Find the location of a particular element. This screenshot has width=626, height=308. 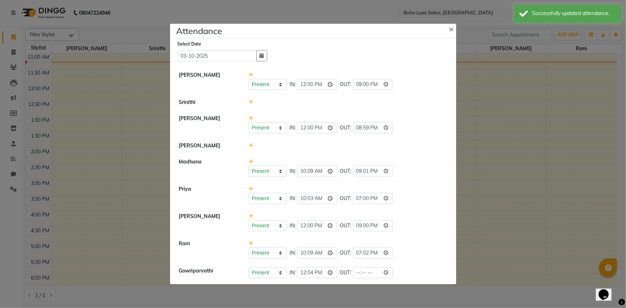

button: Close is located at coordinates (452, 29).